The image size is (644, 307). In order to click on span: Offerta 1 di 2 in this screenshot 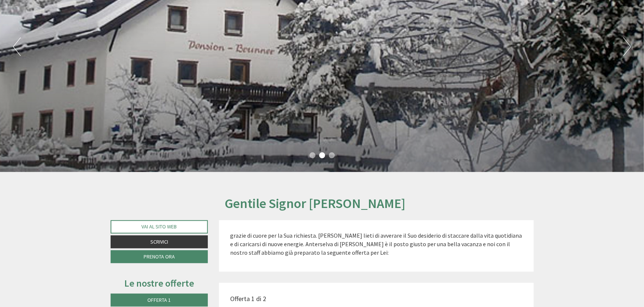, I will do `click(248, 299)`.